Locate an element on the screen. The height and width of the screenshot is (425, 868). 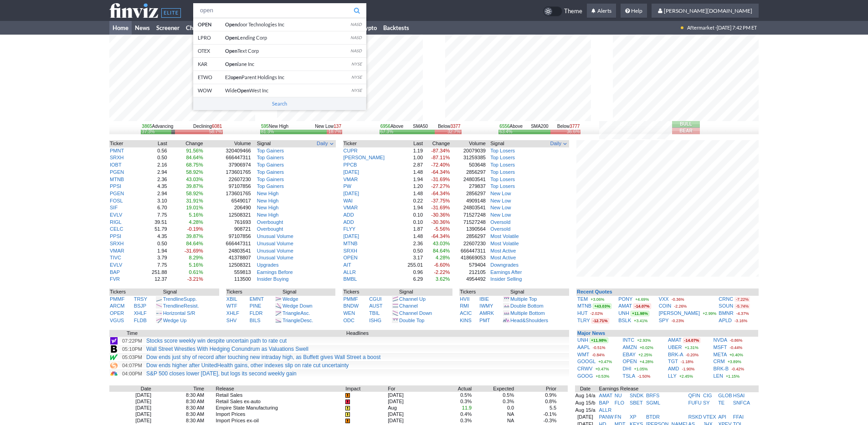
td: E2 Parent Holdings Inc is located at coordinates (281, 77).